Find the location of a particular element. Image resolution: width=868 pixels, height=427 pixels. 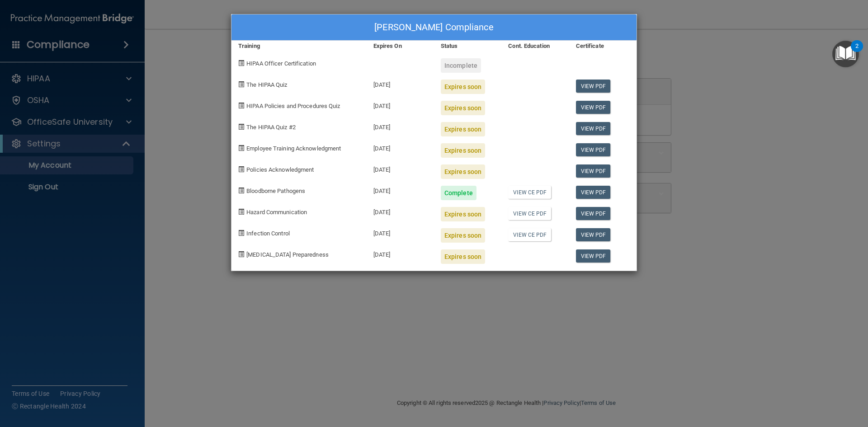

span: Infection Control is located at coordinates (268, 233).